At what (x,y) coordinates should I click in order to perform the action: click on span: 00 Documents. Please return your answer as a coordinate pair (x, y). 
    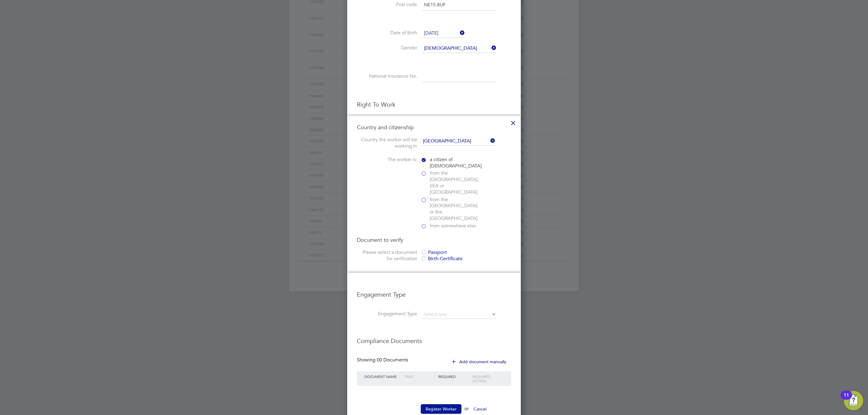
    Looking at the image, I should click on (392, 360).